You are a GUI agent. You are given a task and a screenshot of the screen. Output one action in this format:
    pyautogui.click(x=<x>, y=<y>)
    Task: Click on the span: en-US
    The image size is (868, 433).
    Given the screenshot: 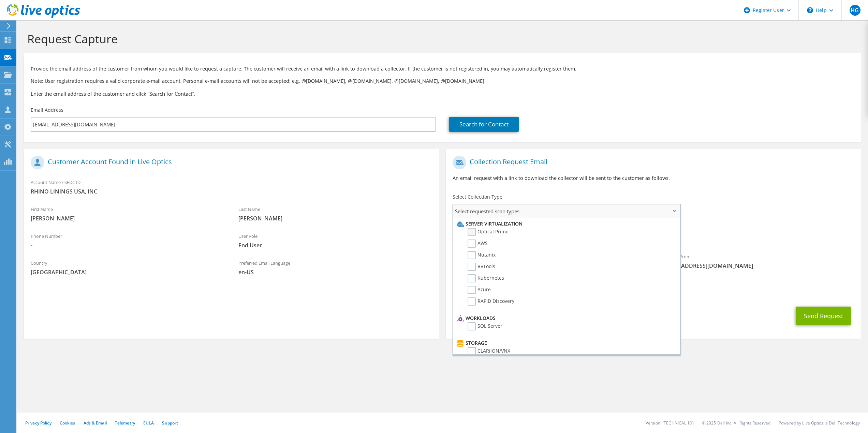 What is the action you would take?
    pyautogui.click(x=335, y=272)
    